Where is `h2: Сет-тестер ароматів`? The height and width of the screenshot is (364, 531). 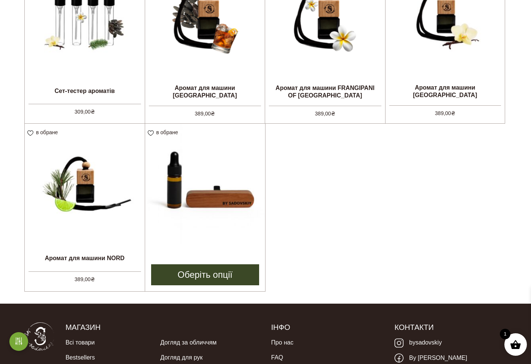 h2: Сет-тестер ароматів is located at coordinates (85, 91).